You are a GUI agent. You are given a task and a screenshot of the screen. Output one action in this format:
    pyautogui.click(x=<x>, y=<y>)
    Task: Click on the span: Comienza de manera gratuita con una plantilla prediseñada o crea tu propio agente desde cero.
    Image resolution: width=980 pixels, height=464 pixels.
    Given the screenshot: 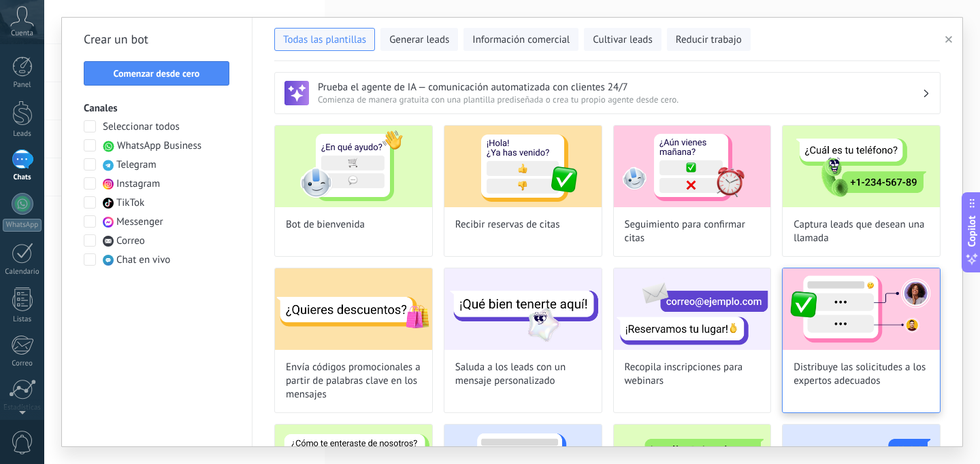 What is the action you would take?
    pyautogui.click(x=620, y=99)
    